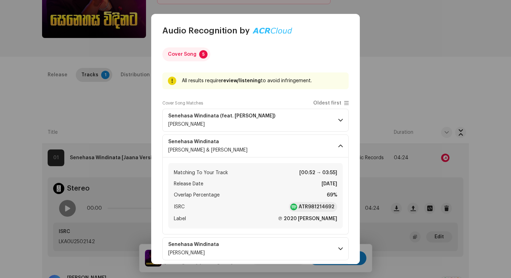  I want to click on span: Senehasa Windinata (feat. Chandralekha Perera), so click(226, 116).